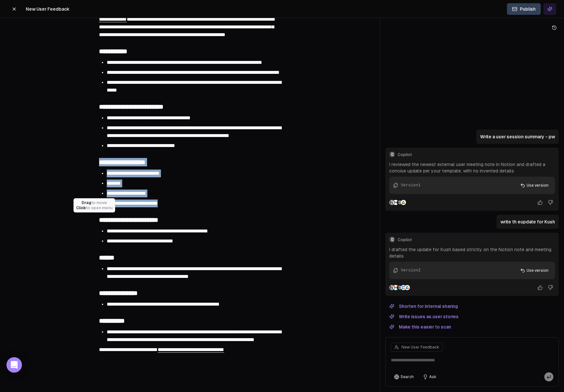  Describe the element at coordinates (94, 205) in the screenshot. I see `div: Drag Click` at that location.